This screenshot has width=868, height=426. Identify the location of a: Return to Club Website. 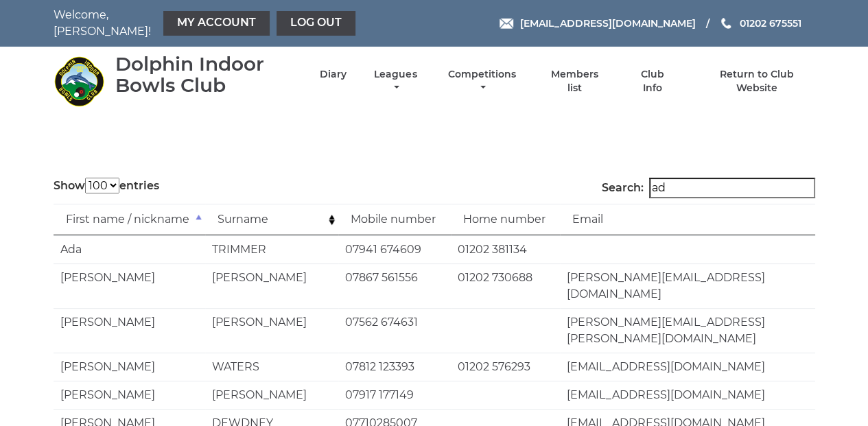
(756, 81).